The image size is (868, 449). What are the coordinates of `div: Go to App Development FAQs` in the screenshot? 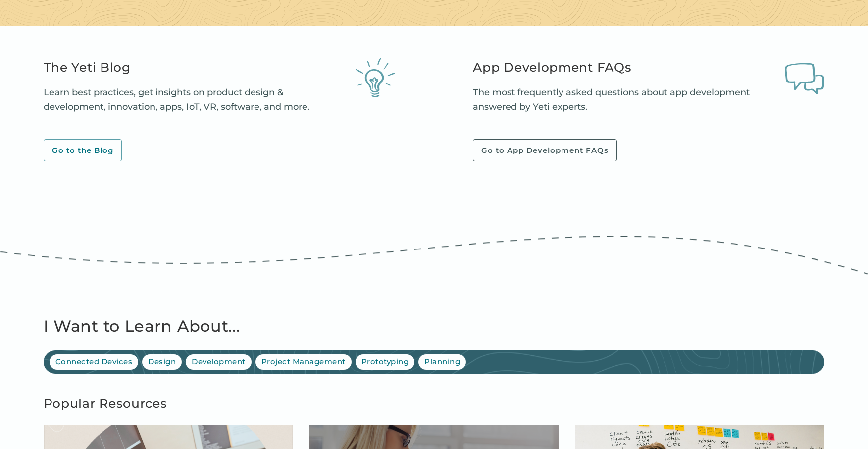 It's located at (545, 151).